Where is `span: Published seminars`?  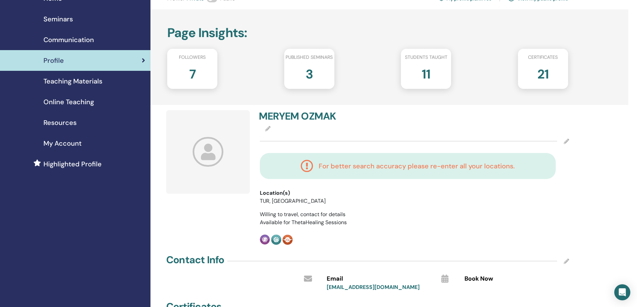 span: Published seminars is located at coordinates (309, 57).